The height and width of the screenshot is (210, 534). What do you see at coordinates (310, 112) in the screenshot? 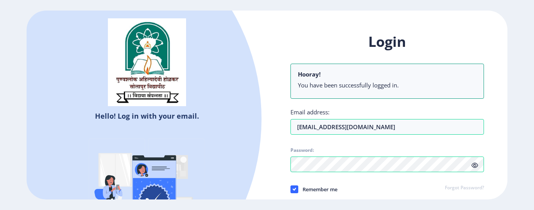
I see `label: Email address:` at bounding box center [310, 112].